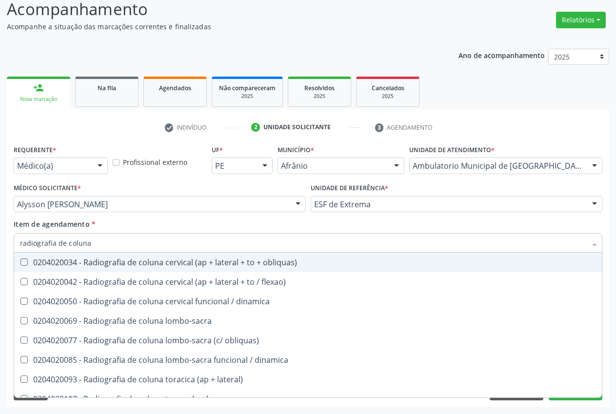 This screenshot has width=616, height=414. What do you see at coordinates (388, 88) in the screenshot?
I see `span: Cancelados` at bounding box center [388, 88].